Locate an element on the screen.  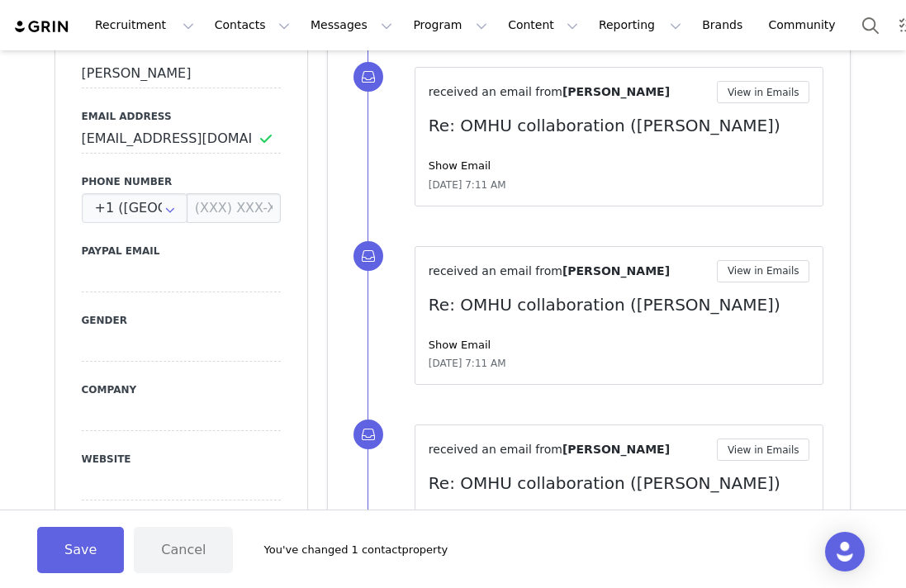
button: Cancel is located at coordinates (184, 550).